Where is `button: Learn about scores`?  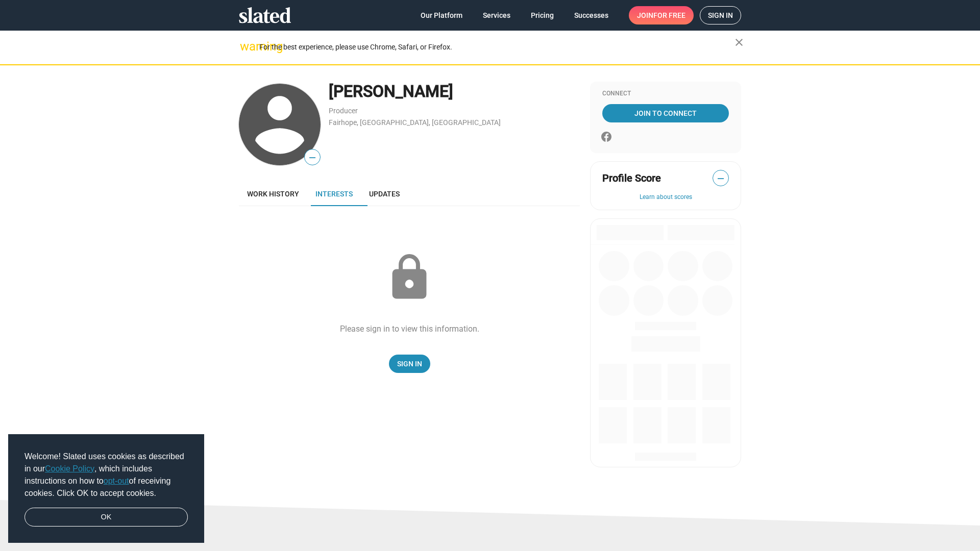
button: Learn about scores is located at coordinates (666, 198).